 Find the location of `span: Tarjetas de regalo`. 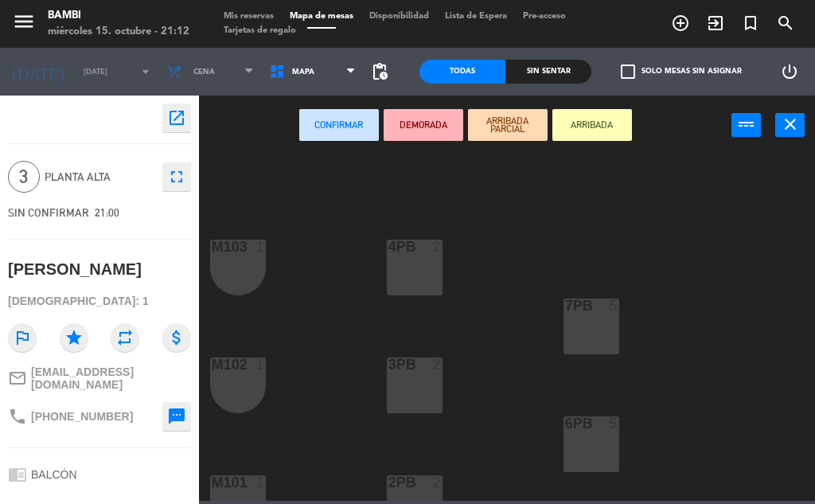

span: Tarjetas de regalo is located at coordinates (259, 30).